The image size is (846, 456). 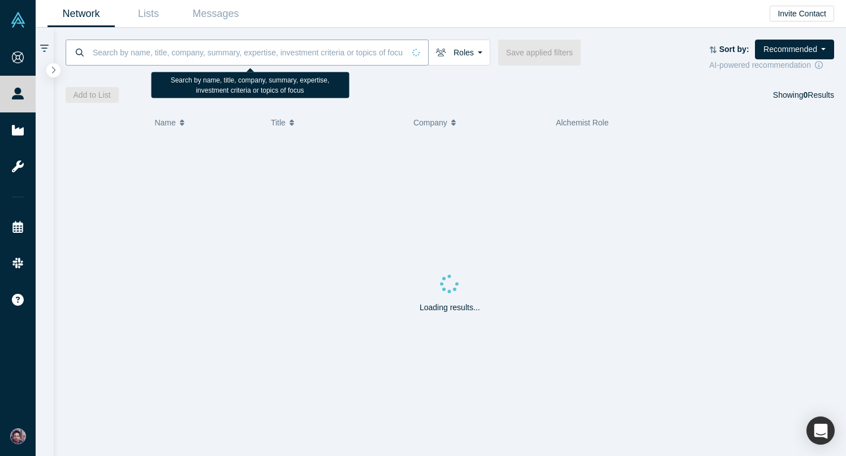 I want to click on span: Alchemist Role, so click(x=582, y=123).